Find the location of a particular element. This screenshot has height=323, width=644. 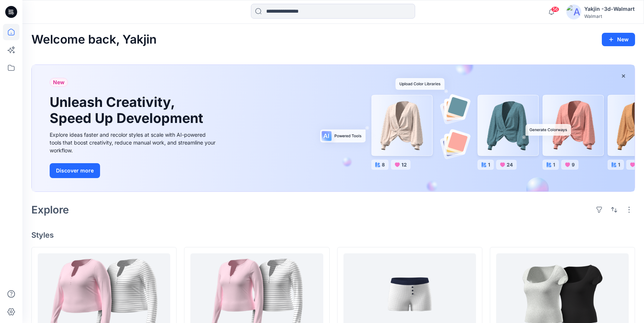

span: 56 is located at coordinates (555, 9).